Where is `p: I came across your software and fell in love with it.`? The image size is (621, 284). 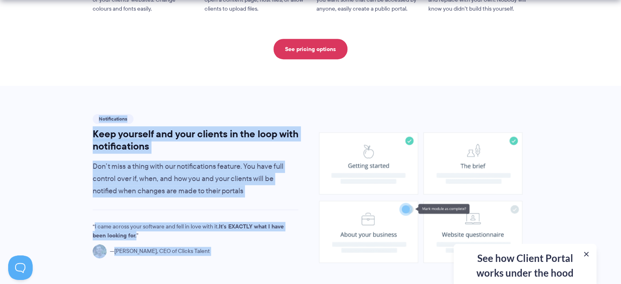 p: I came across your software and fell in love with it. is located at coordinates (189, 231).